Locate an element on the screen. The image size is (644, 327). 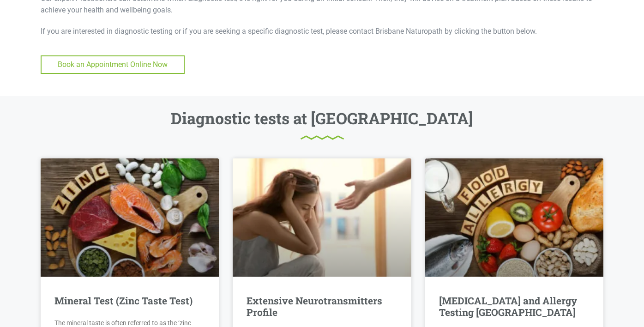
a: Mineral Test Naturopath is located at coordinates (130, 217).